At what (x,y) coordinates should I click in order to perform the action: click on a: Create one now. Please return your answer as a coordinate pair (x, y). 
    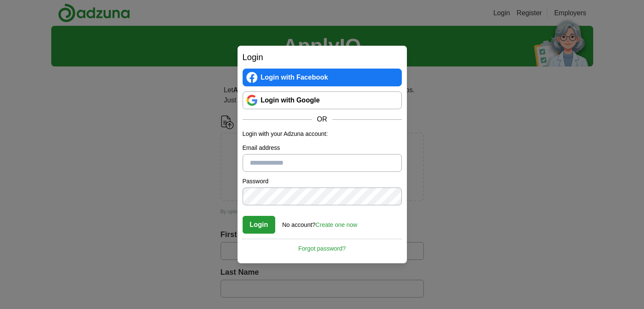
    Looking at the image, I should click on (336, 225).